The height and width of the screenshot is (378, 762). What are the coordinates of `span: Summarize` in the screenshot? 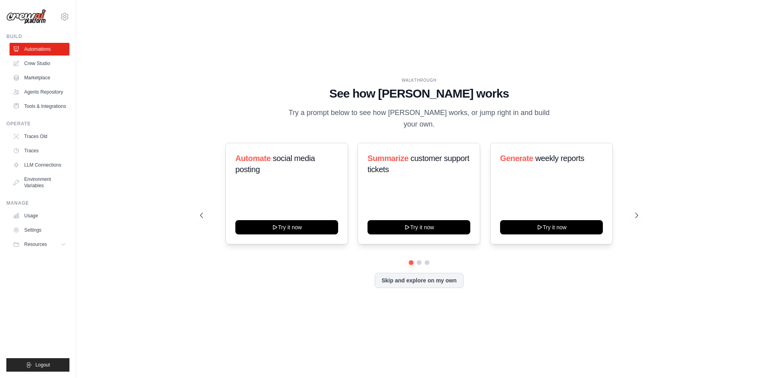 It's located at (388, 158).